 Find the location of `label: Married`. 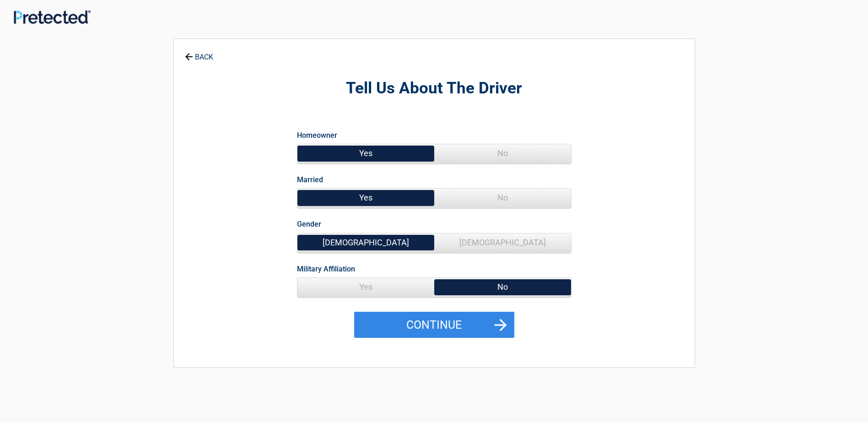

label: Married is located at coordinates (310, 180).